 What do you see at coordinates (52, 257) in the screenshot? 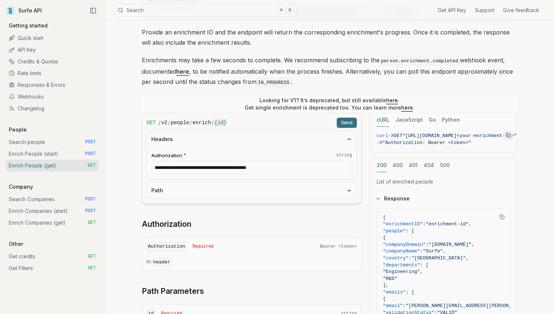
I see `a: Get credits GET` at bounding box center [52, 257].